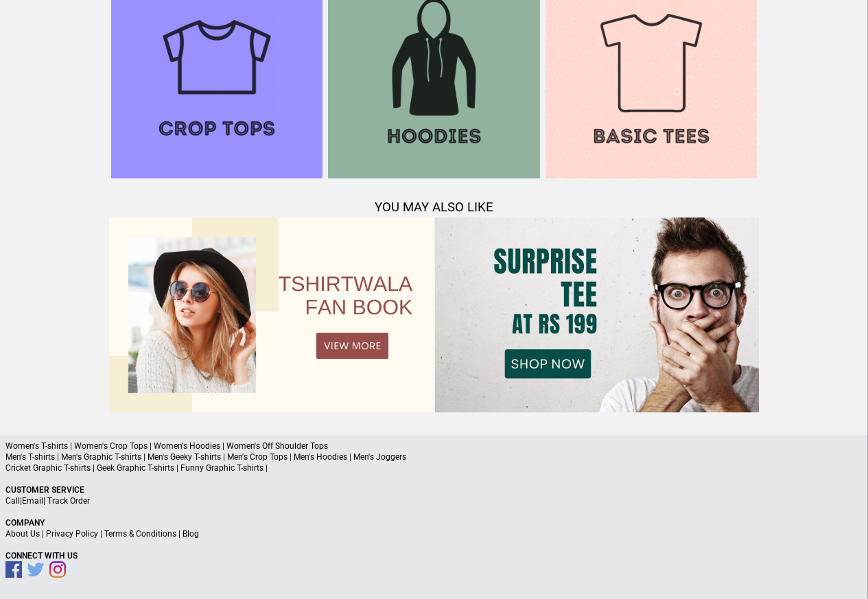  What do you see at coordinates (12, 500) in the screenshot?
I see `a: Call` at bounding box center [12, 500].